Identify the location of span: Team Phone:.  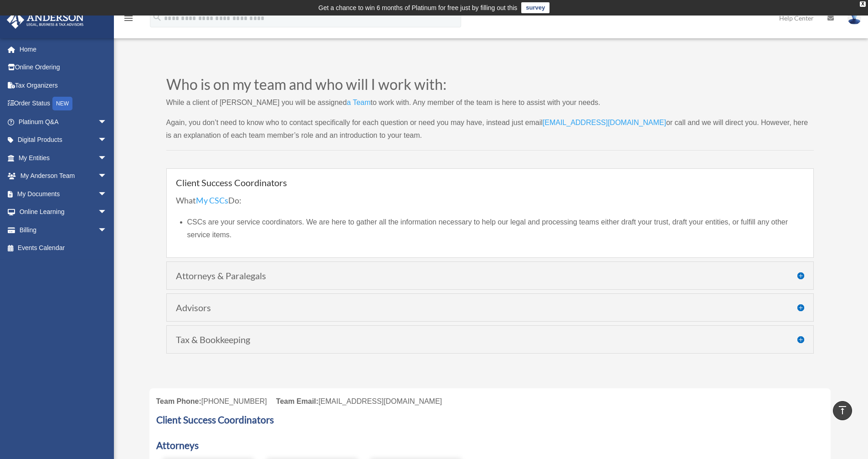
(178, 401).